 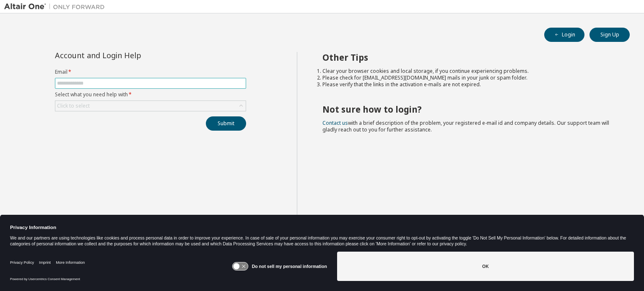 I want to click on a: Contact us, so click(x=335, y=123).